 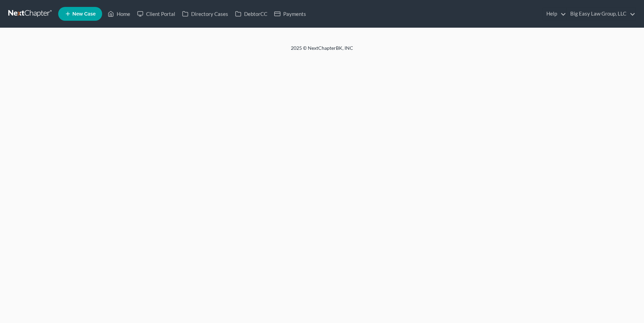 What do you see at coordinates (251, 14) in the screenshot?
I see `a: DebtorCC` at bounding box center [251, 14].